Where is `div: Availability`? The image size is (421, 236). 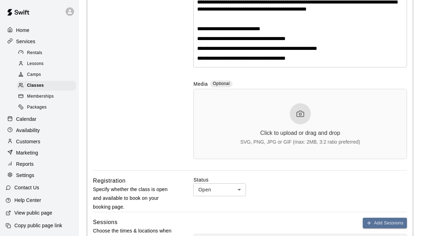 div: Availability is located at coordinates (39, 130).